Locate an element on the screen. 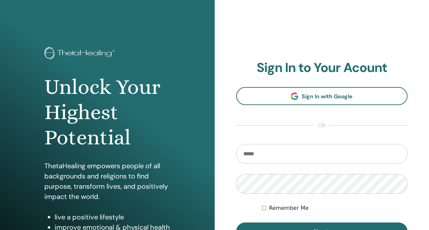 This screenshot has width=429, height=230. li: live a positive lifestyle is located at coordinates (112, 217).